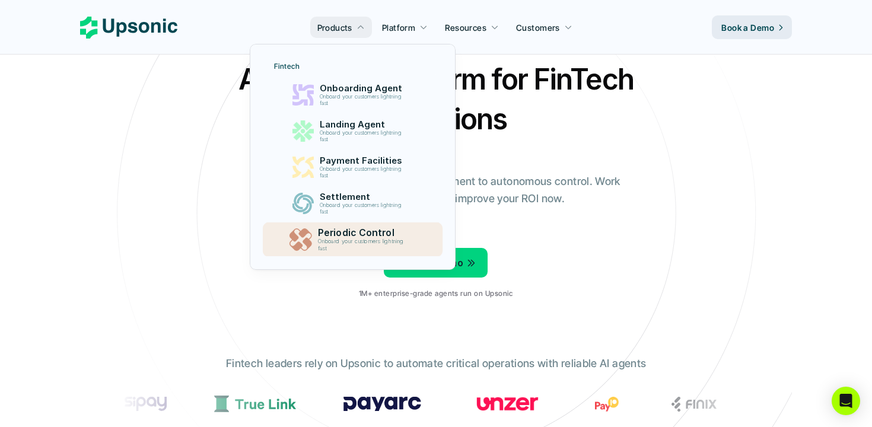 The width and height of the screenshot is (872, 427). I want to click on h2: Agentic AI Platform for FinTech Operations, so click(436, 99).